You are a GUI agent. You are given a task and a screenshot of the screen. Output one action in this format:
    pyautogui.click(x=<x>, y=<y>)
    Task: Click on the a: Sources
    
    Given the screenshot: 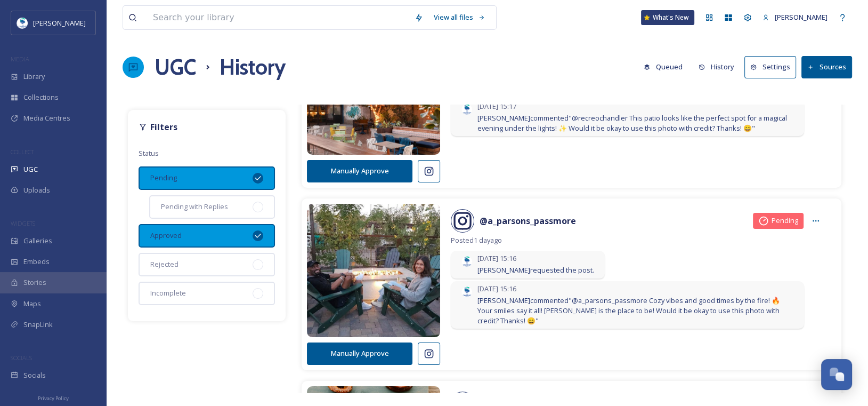 What is the action you would take?
    pyautogui.click(x=827, y=66)
    